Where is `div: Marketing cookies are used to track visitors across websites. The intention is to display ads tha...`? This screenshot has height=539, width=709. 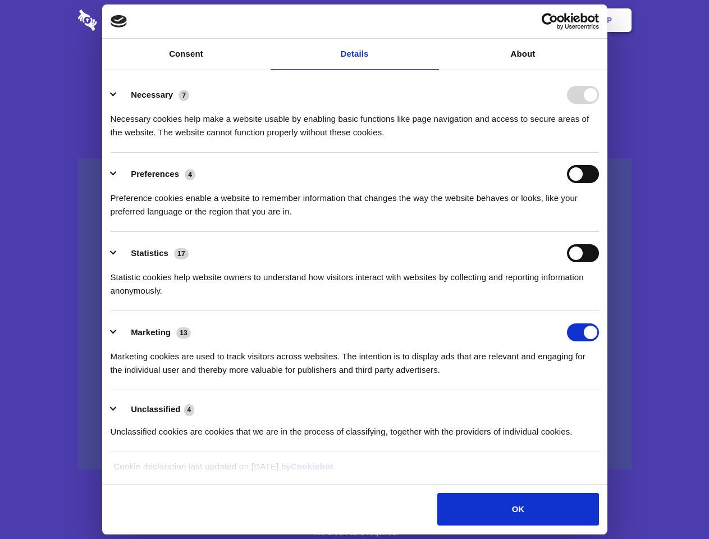 div: Marketing cookies are used to track visitors across websites. The intention is to display ads tha... is located at coordinates (355, 359).